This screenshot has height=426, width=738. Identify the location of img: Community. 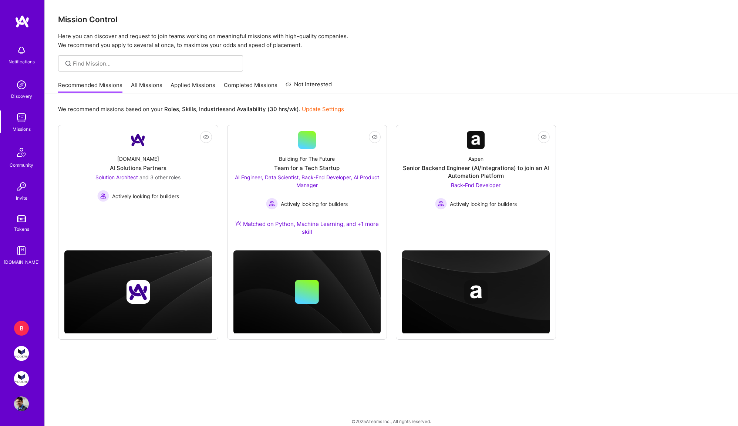
(21, 152).